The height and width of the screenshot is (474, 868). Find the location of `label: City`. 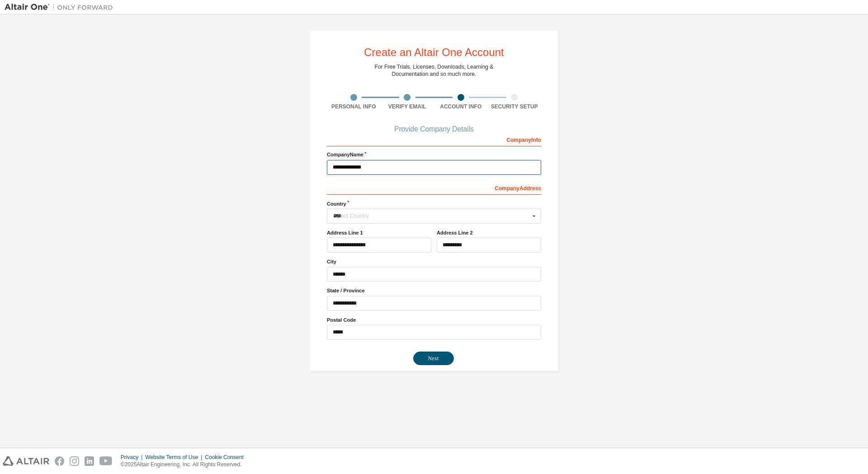

label: City is located at coordinates (434, 262).